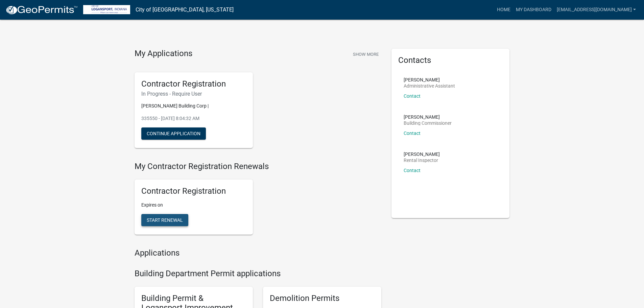 Image resolution: width=644 pixels, height=308 pixels. I want to click on wm-registration-list-section: My Contractor Registration Renewals, so click(258, 201).